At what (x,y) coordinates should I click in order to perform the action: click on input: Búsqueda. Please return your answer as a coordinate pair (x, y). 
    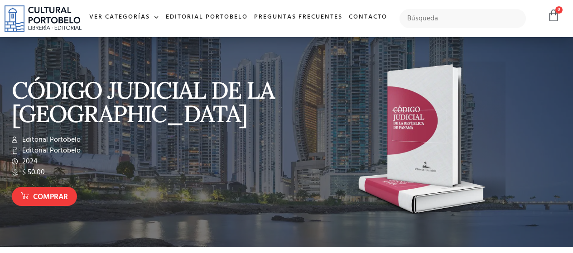
    Looking at the image, I should click on (462, 19).